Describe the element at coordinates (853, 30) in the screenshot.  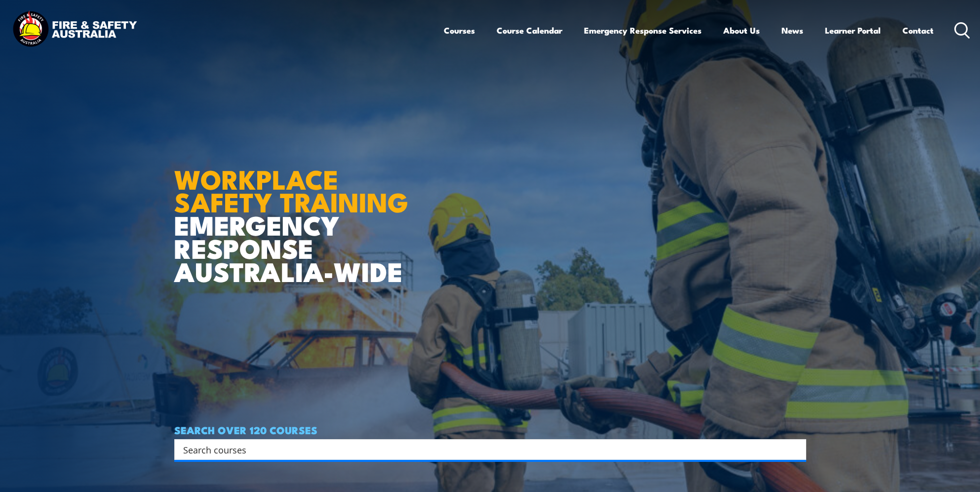
I see `a: Learner Portal` at that location.